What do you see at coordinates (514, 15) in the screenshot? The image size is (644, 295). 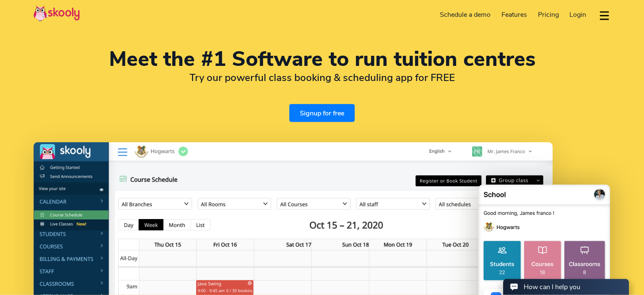 I see `a: Features` at bounding box center [514, 15].